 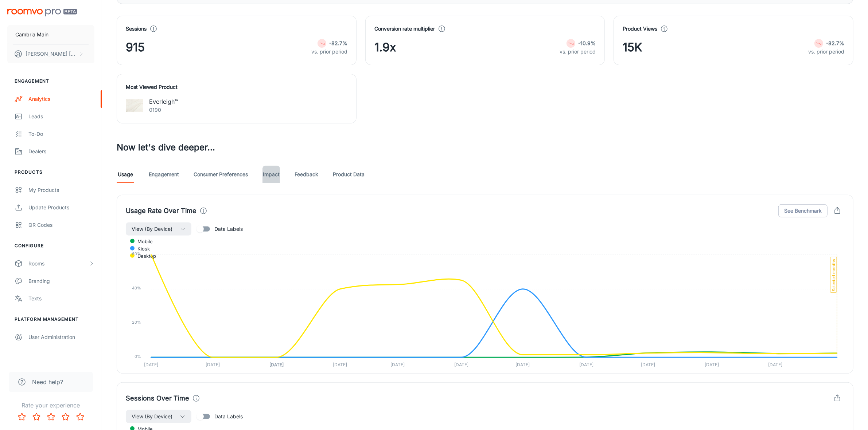 I want to click on p: Rate your experience, so click(x=51, y=405).